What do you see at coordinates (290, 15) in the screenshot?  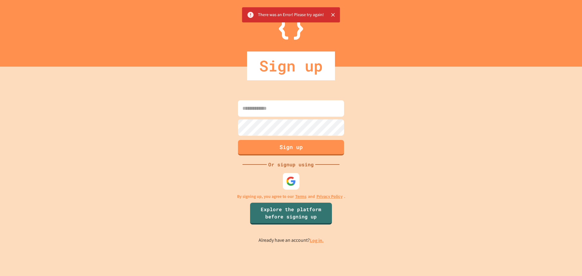 I see `div: There was an Error! Please try again!` at bounding box center [290, 15].